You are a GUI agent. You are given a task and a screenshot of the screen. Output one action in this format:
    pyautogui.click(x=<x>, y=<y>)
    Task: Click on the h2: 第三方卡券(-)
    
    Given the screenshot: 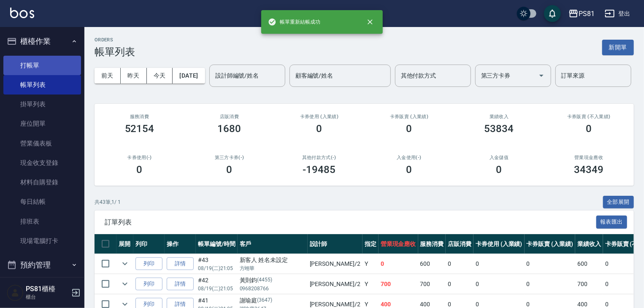 What is the action you would take?
    pyautogui.click(x=229, y=157)
    